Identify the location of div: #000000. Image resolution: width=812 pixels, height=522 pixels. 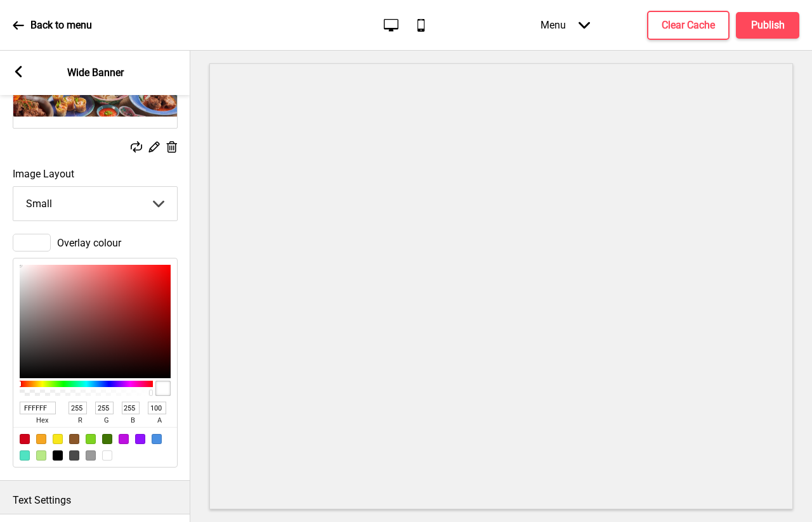
(58, 456).